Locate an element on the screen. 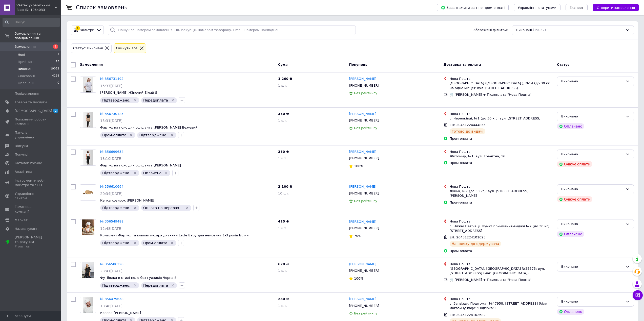 The image size is (644, 321). div: Оплачено is located at coordinates (570, 312).